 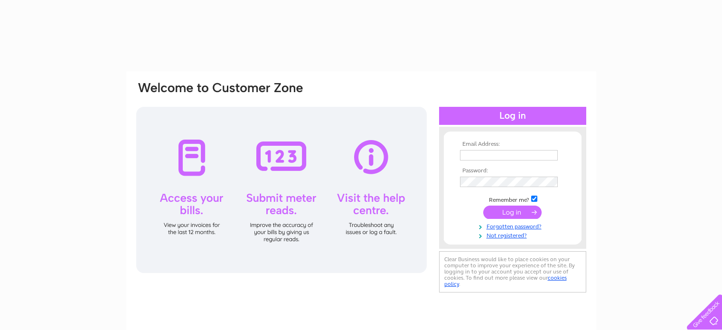 What do you see at coordinates (514, 225) in the screenshot?
I see `a: Forgotten password?` at bounding box center [514, 225].